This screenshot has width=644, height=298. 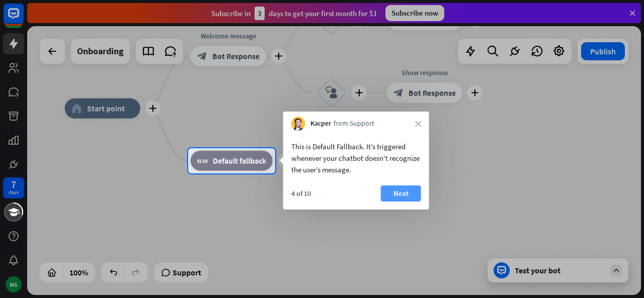 I want to click on div: This is Default Fallback. It’s triggered whenever your chatbot doesn't recognize the user’s message., so click(x=356, y=158).